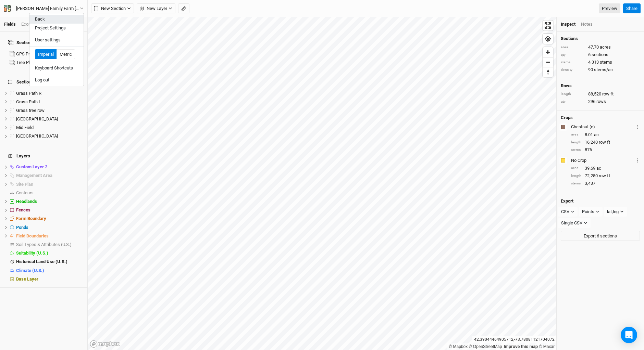  What do you see at coordinates (56, 40) in the screenshot?
I see `button: User settings` at bounding box center [56, 40].